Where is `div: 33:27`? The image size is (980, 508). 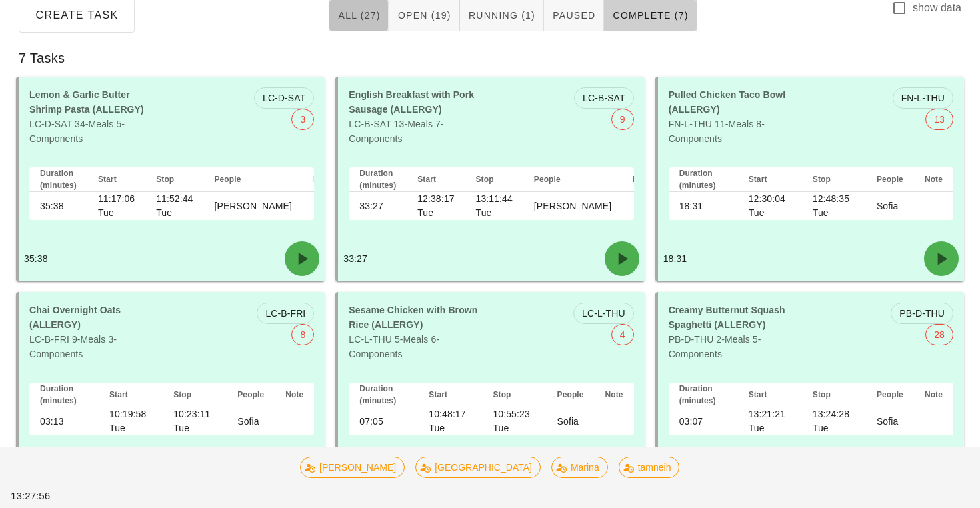
div: 33:27 is located at coordinates (490, 259).